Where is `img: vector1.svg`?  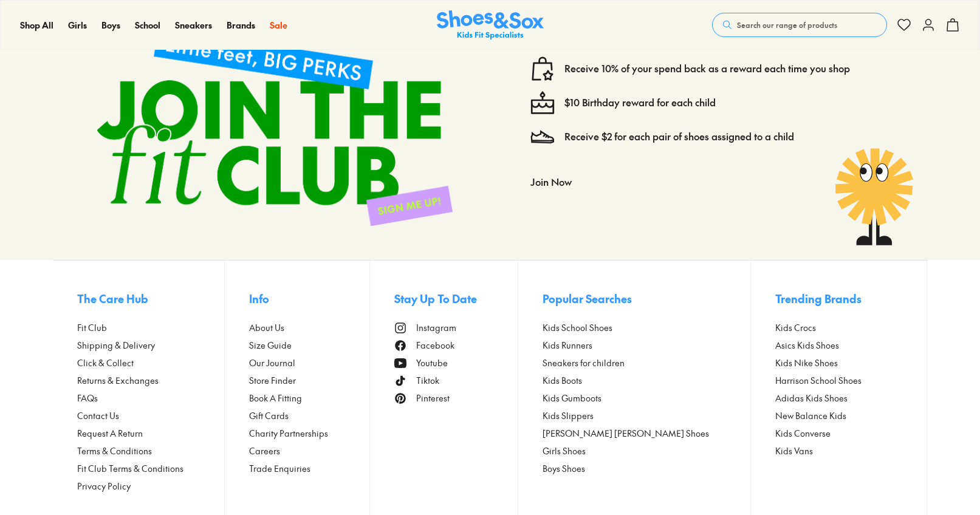
img: vector1.svg is located at coordinates (543, 69).